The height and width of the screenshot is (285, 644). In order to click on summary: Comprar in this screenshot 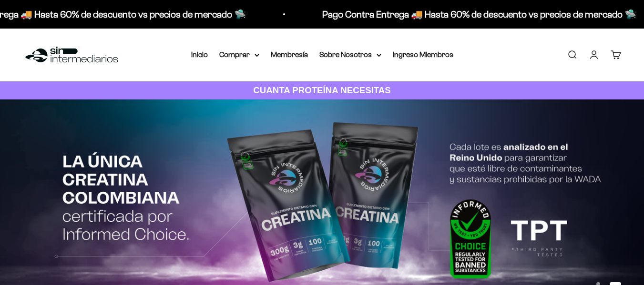, I will do `click(239, 55)`.